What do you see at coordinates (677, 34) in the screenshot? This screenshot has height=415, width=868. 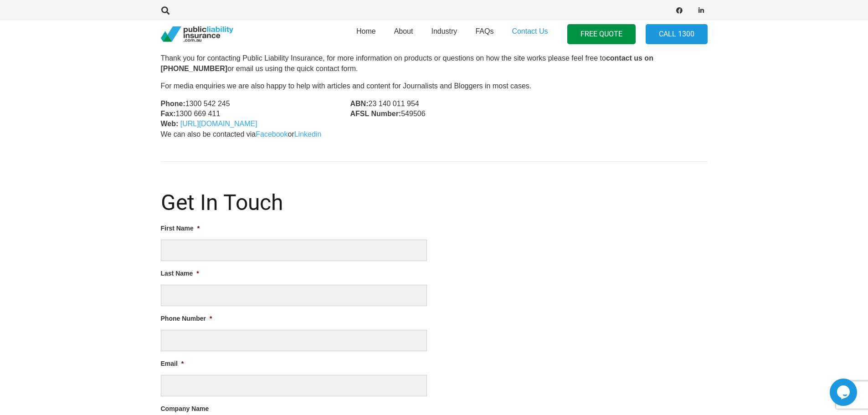 I see `a: Call 1300` at bounding box center [677, 34].